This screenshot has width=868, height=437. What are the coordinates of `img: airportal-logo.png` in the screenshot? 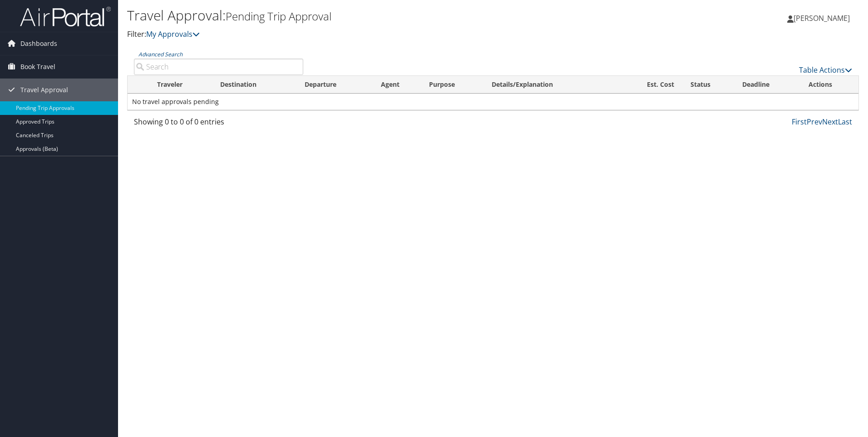 It's located at (65, 16).